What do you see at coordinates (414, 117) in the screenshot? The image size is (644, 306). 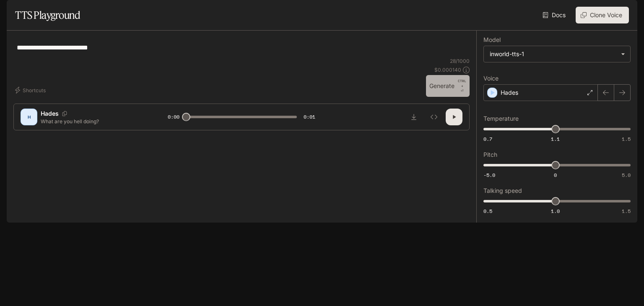 I see `button: Download audio` at bounding box center [414, 117].